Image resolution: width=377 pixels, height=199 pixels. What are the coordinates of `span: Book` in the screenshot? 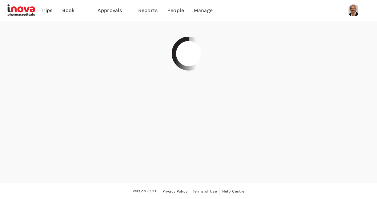 It's located at (68, 10).